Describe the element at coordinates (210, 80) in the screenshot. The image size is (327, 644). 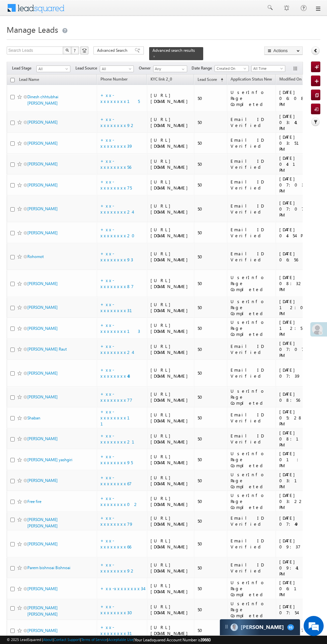
I see `a: Lead Score (sorted ascending)` at that location.